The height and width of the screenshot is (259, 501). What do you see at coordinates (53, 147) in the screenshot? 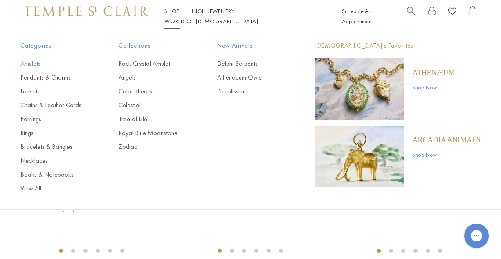
I see `a: Bracelets & Bangles` at bounding box center [53, 147].